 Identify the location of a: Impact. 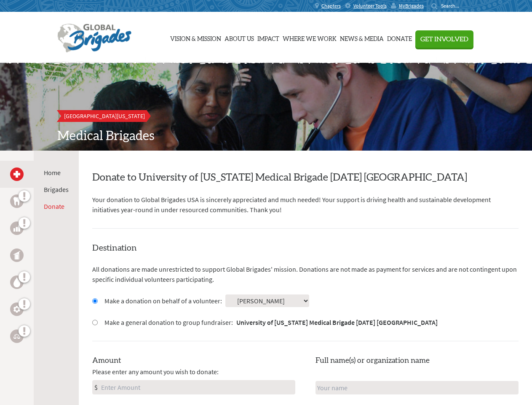
(268, 38).